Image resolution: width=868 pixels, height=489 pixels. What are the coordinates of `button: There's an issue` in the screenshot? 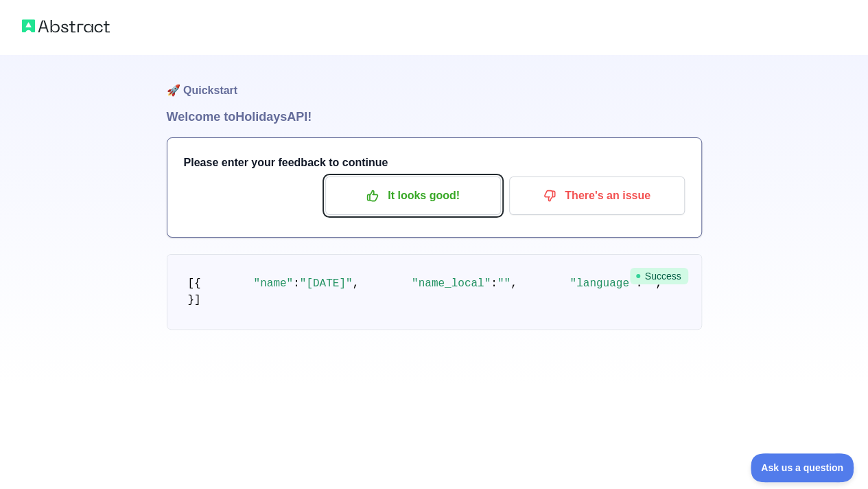 It's located at (597, 196).